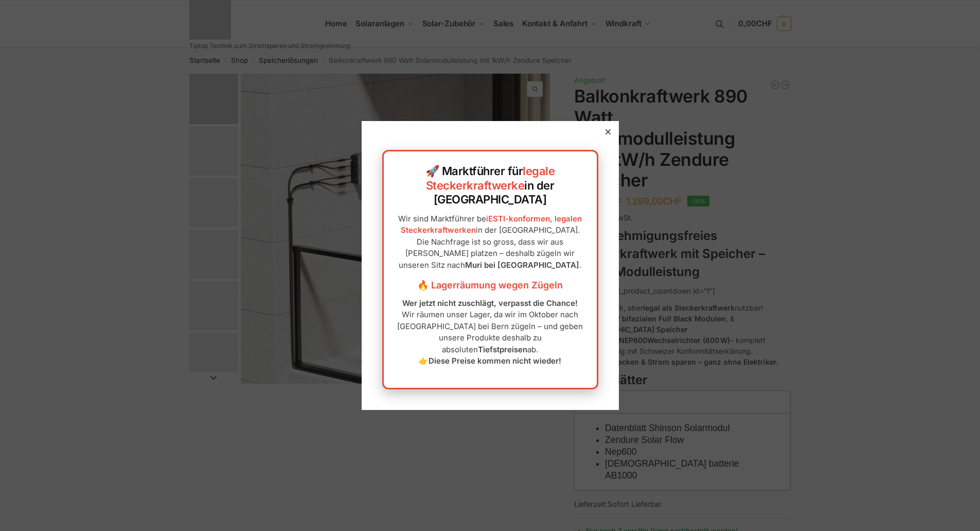 This screenshot has width=980, height=531. What do you see at coordinates (502, 349) in the screenshot?
I see `strong: Tiefstpreisen` at bounding box center [502, 349].